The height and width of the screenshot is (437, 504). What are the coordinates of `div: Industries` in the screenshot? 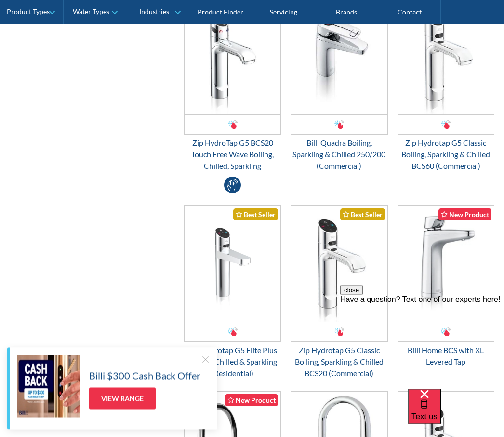 It's located at (154, 12).